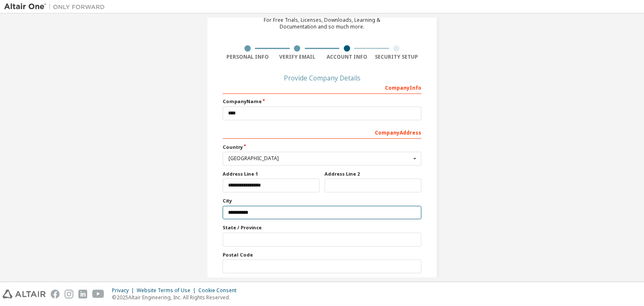 The height and width of the screenshot is (306, 644). What do you see at coordinates (24, 294) in the screenshot?
I see `img: altair_logo.svg` at bounding box center [24, 294].